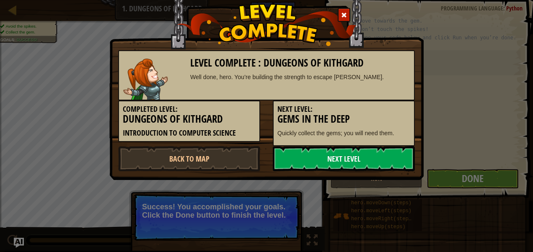 The image size is (533, 252). Describe the element at coordinates (189, 159) in the screenshot. I see `a: Back to Map` at that location.